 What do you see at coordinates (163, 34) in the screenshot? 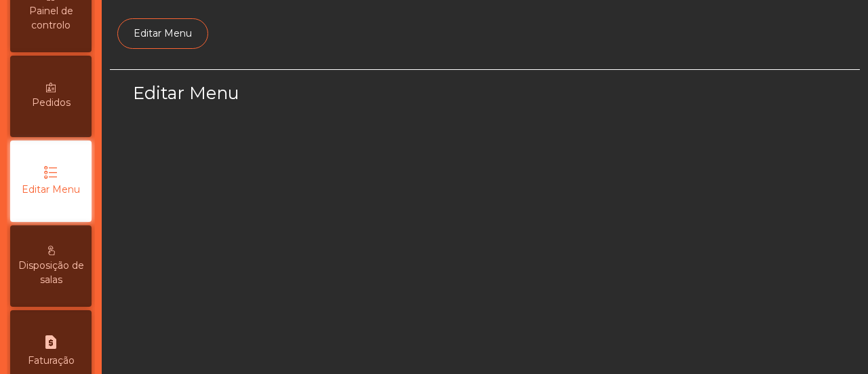
I see `a: Editar Menu` at bounding box center [163, 34].